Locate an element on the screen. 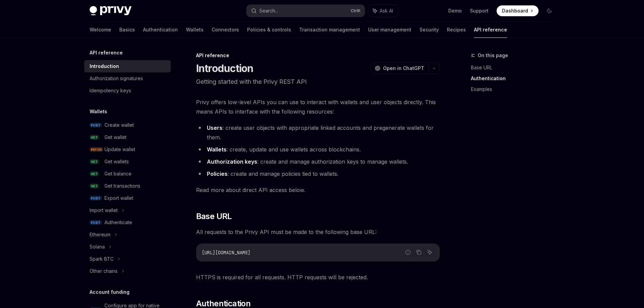  div: Solana is located at coordinates (97, 247).